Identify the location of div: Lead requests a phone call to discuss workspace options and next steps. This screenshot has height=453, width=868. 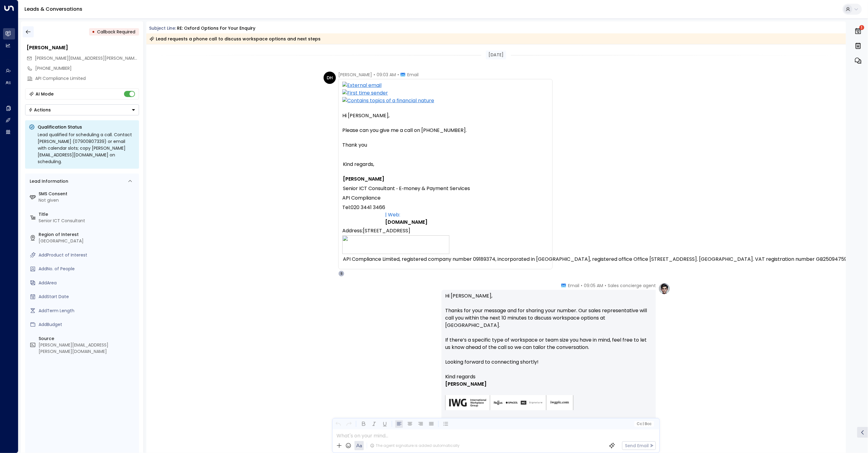
(235, 39).